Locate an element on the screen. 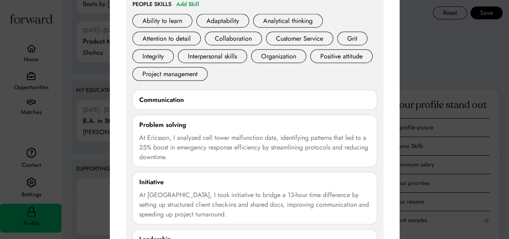  div: PEOPLE SKILLS is located at coordinates (152, 4).